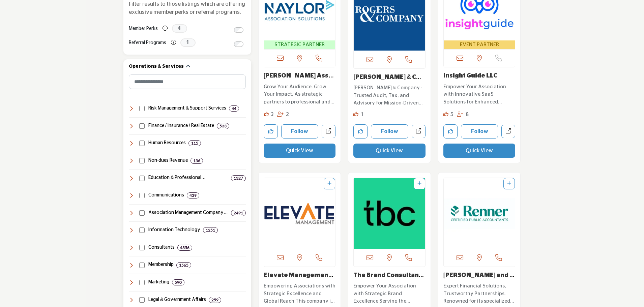 Image resolution: width=644 pixels, height=307 pixels. I want to click on h4: Risk Management & Support Services: Services for cancellation insurance and transportation soluti..., so click(187, 109).